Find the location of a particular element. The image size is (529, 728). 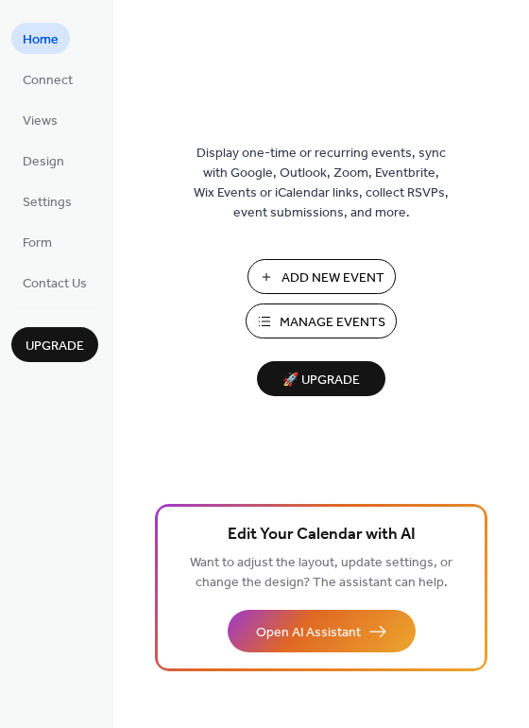

span: Home is located at coordinates (41, 40).